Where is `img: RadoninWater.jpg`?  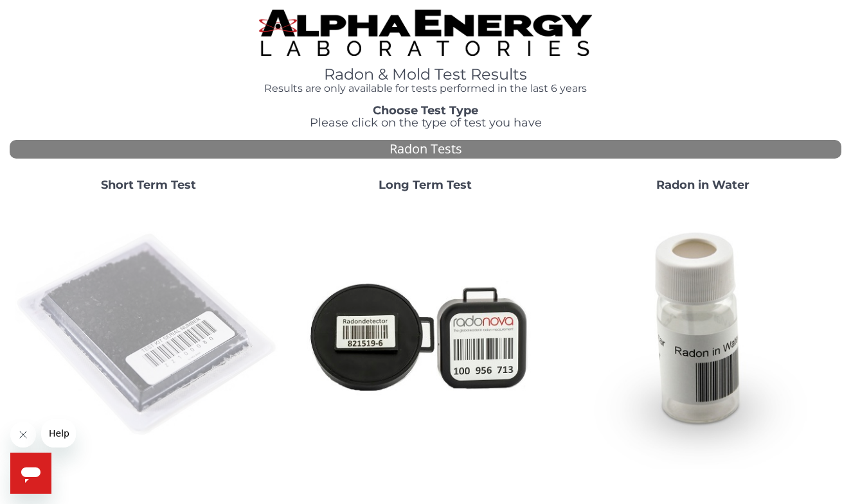
img: RadoninWater.jpg is located at coordinates (702, 335).